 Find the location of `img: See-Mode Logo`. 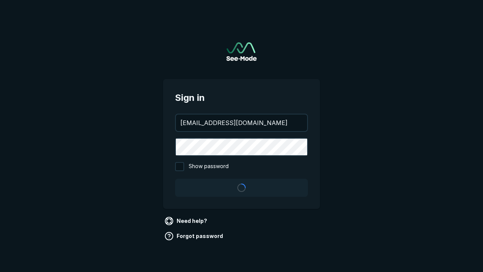

img: See-Mode Logo is located at coordinates (242, 51).